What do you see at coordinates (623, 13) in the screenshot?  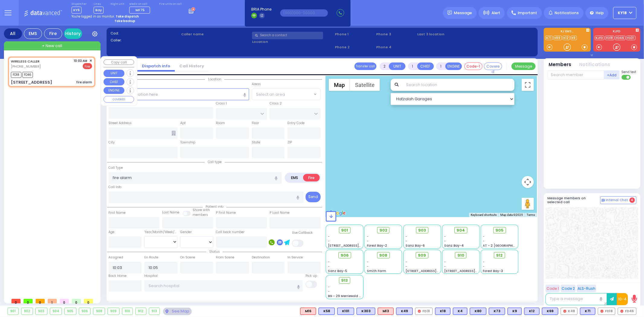 I see `span: KY18` at bounding box center [623, 13].